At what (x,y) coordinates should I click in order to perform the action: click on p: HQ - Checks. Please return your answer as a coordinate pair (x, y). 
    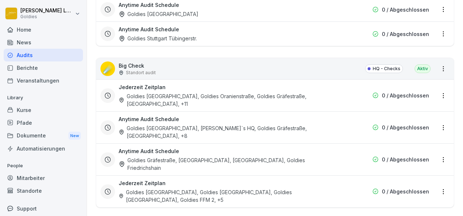
    Looking at the image, I should click on (387, 69).